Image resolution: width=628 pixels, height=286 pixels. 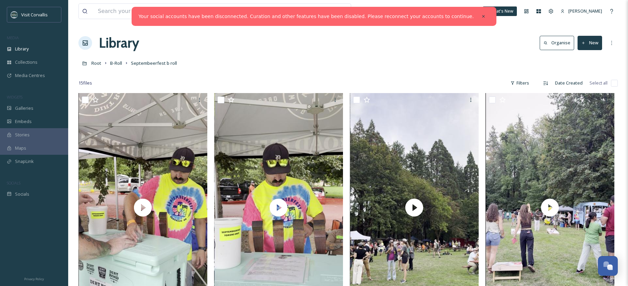 What do you see at coordinates (15, 97) in the screenshot?
I see `span: WIDGETS` at bounding box center [15, 97].